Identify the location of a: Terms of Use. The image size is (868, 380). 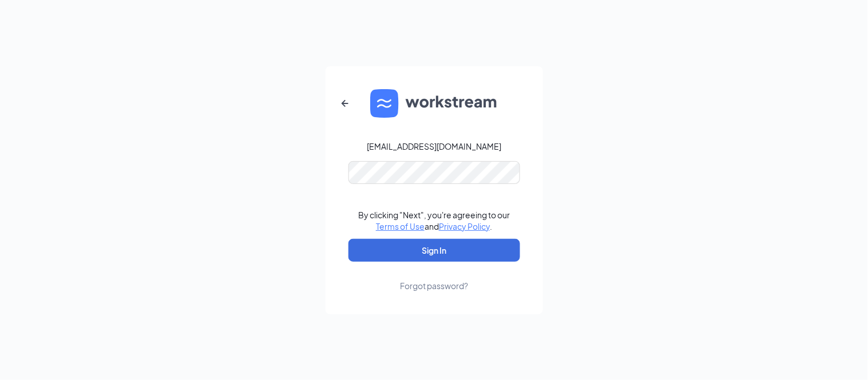
(400, 226).